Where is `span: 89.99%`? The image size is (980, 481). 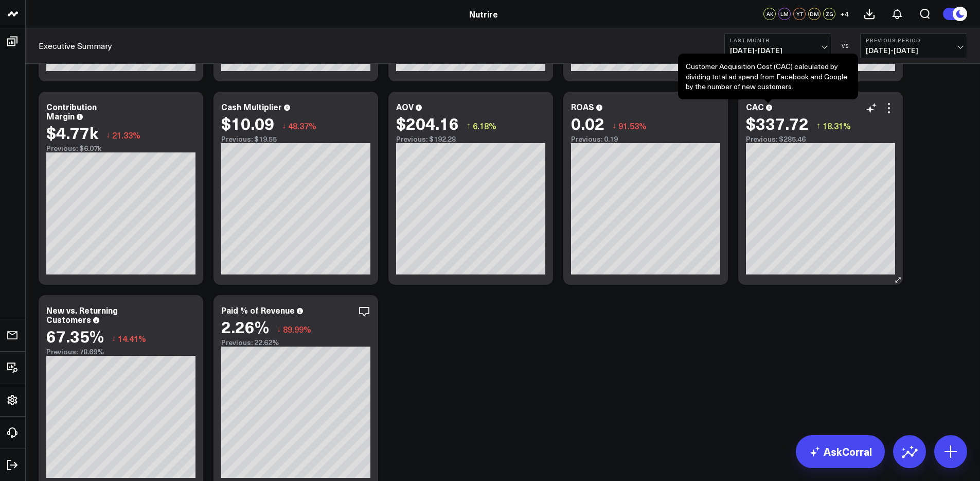 span: 89.99% is located at coordinates (297, 329).